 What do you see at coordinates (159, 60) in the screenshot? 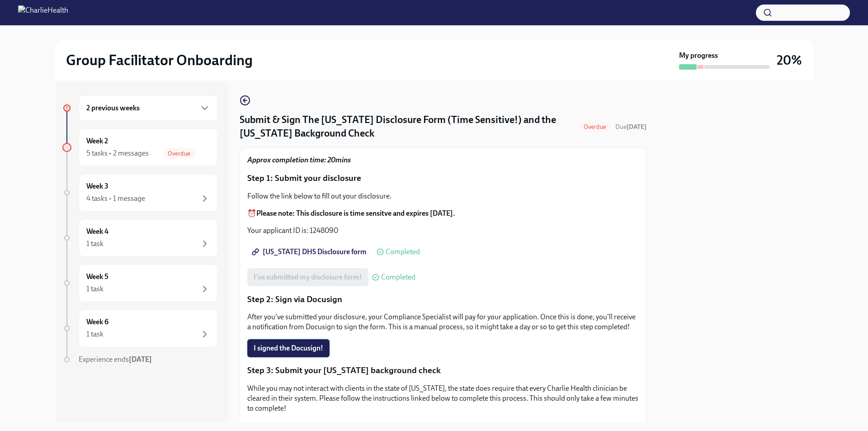
I see `h2: Group Facilitator Onboarding` at bounding box center [159, 60].